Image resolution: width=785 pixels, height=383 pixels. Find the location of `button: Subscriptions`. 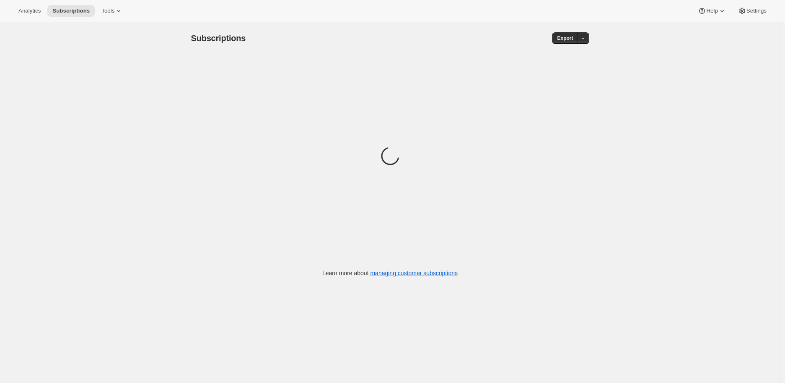

button: Subscriptions is located at coordinates (71, 11).